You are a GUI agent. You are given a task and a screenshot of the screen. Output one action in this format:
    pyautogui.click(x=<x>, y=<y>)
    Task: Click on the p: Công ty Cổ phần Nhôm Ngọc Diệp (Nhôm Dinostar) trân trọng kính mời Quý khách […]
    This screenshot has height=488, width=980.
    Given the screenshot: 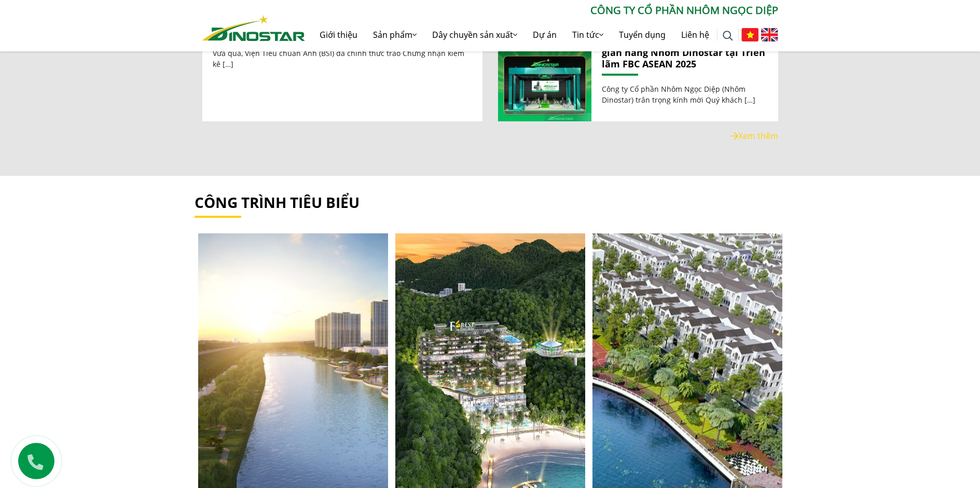 What is the action you would take?
    pyautogui.click(x=685, y=95)
    